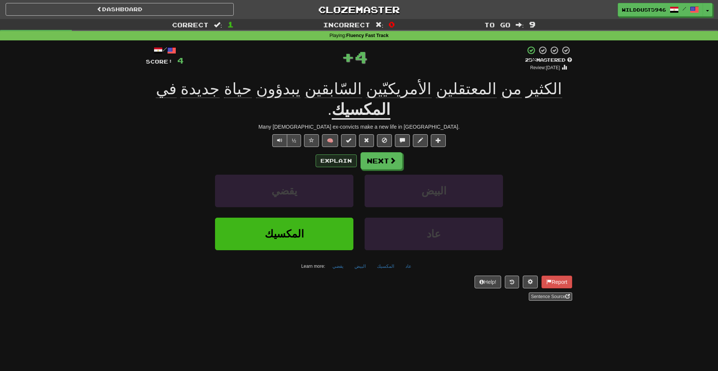  What do you see at coordinates (336, 161) in the screenshot?
I see `button: Explain` at bounding box center [336, 161].